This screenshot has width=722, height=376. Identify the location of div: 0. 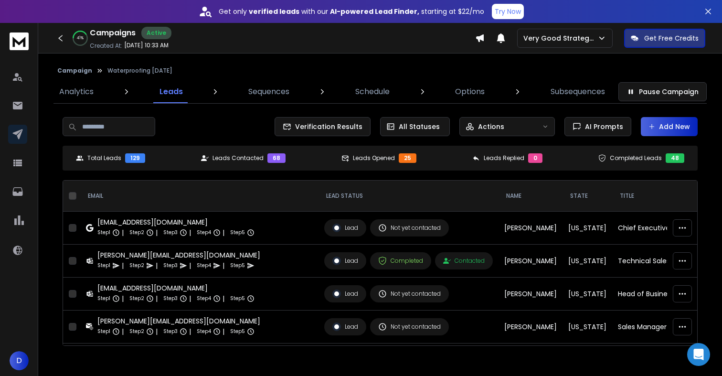
(535, 158).